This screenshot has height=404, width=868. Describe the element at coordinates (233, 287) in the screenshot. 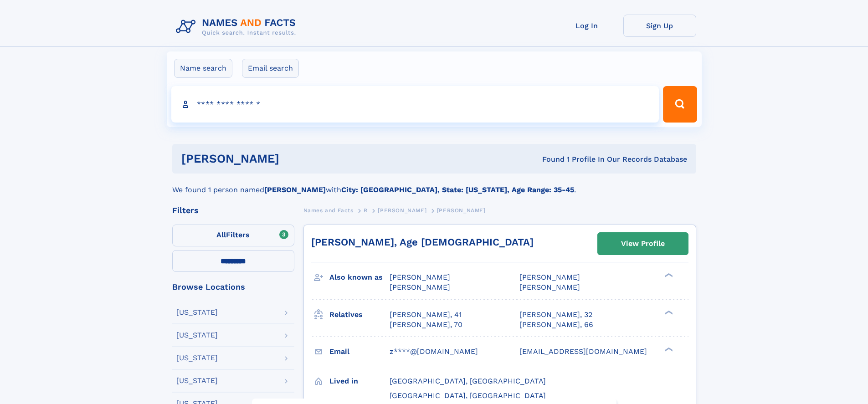

I see `div: Browse Locations` at that location.